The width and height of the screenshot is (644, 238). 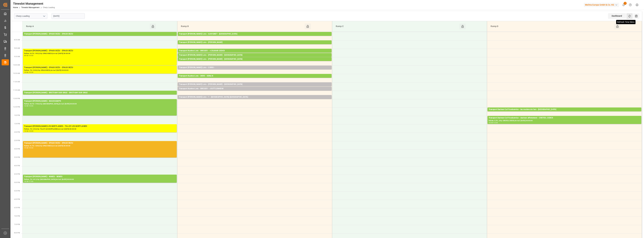 What do you see at coordinates (624, 5) in the screenshot?
I see `button: show 1 new notifications` at bounding box center [624, 5].